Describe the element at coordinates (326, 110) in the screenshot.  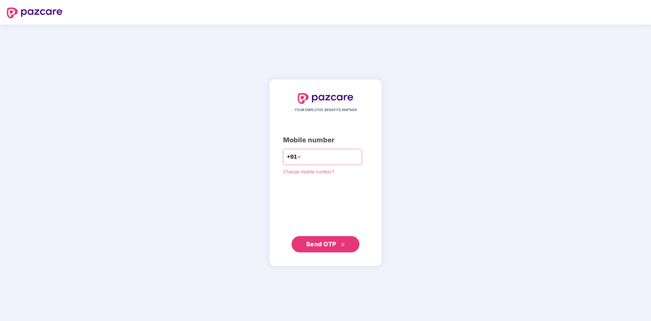
I see `span: YOUR EMPLOYEE BENEFITS PARTNER` at that location.